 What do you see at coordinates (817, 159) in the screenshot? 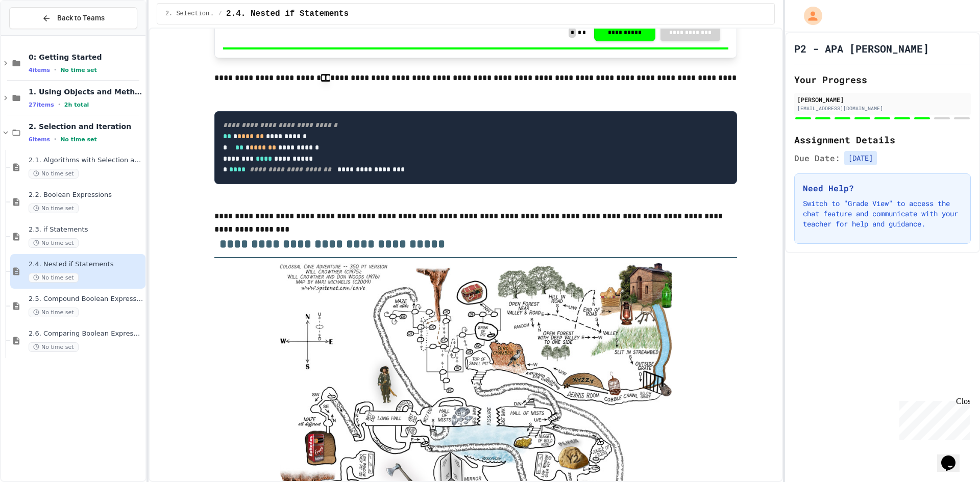
I see `span: Due Date:` at bounding box center [817, 159].